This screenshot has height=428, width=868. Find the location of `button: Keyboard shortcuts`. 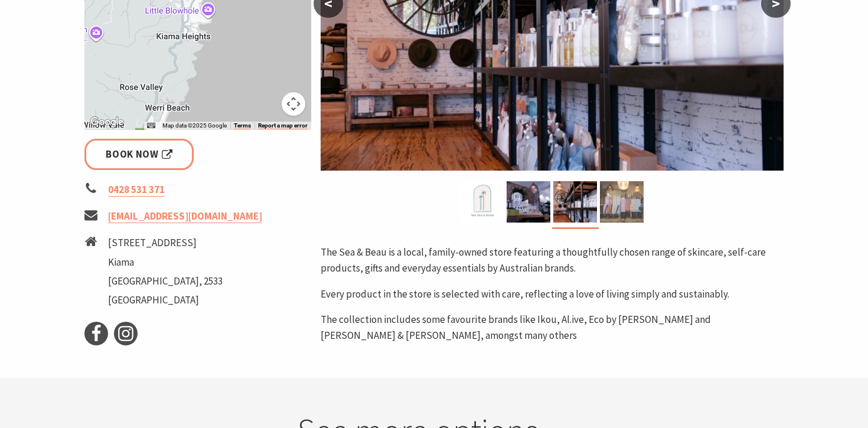

button: Keyboard shortcuts is located at coordinates (151, 126).